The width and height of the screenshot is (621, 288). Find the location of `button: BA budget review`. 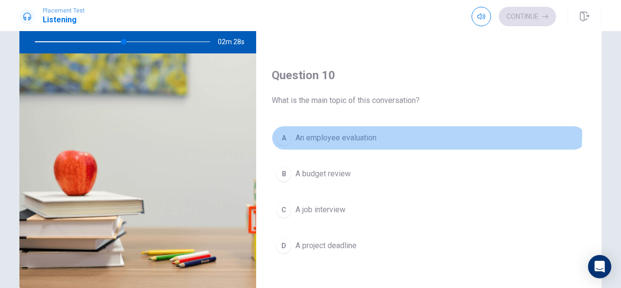

button: BA budget review is located at coordinates (429, 174).